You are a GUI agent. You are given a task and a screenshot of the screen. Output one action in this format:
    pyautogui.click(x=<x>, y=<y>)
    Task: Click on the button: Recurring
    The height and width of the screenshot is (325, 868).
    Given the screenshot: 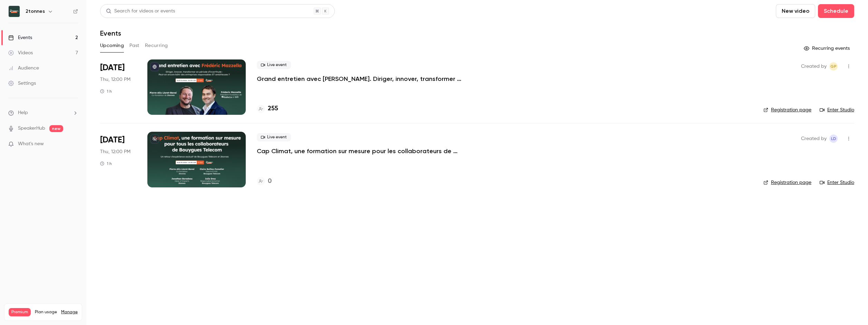 What is the action you would take?
    pyautogui.click(x=156, y=45)
    